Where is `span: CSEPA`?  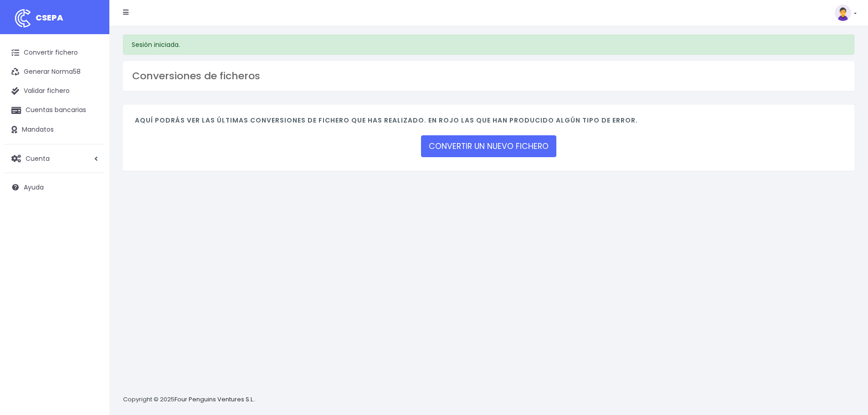 span: CSEPA is located at coordinates (49, 17).